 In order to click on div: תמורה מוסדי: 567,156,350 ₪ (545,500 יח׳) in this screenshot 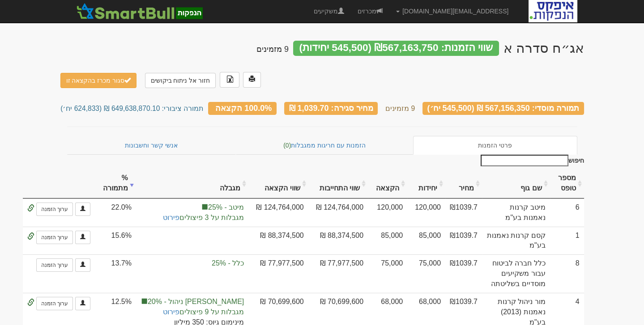, I will do `click(503, 108)`.